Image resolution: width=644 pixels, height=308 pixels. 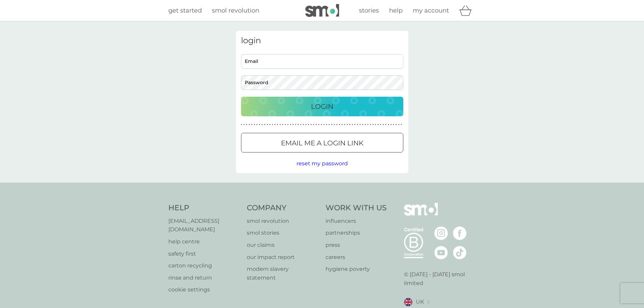 What do you see at coordinates (322, 107) in the screenshot?
I see `p: Login` at bounding box center [322, 107].